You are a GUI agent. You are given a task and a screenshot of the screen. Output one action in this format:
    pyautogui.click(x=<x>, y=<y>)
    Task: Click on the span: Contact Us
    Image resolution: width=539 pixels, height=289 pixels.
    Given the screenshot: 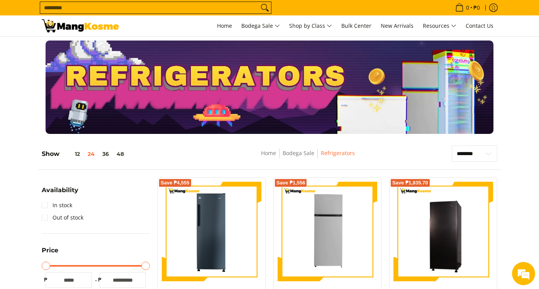 What is the action you would take?
    pyautogui.click(x=480, y=25)
    